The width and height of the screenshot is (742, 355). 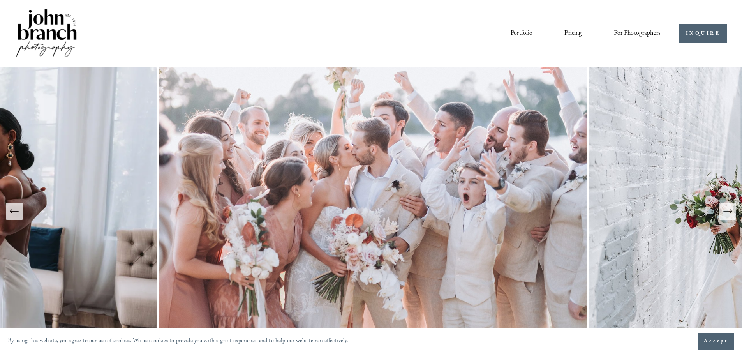 What do you see at coordinates (716, 341) in the screenshot?
I see `button: Accept` at bounding box center [716, 341].